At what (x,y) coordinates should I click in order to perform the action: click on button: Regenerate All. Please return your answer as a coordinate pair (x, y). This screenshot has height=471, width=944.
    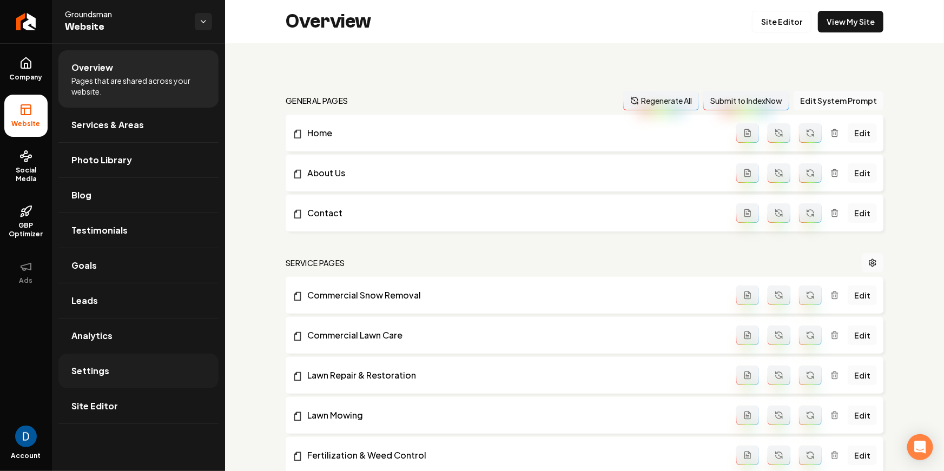
    Looking at the image, I should click on (661, 101).